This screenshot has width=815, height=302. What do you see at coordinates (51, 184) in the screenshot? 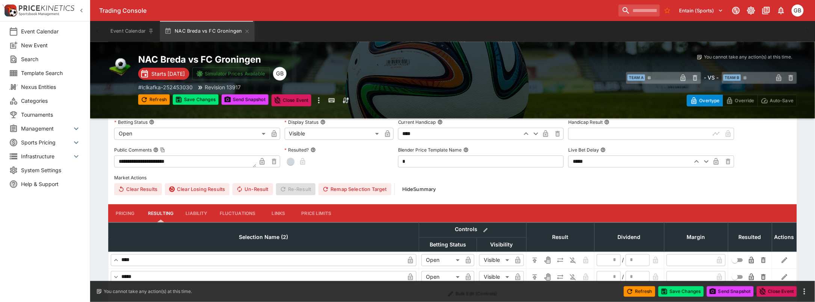
I see `span: Help & Support` at bounding box center [51, 184].